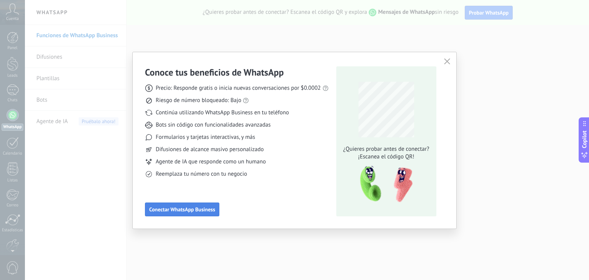  Describe the element at coordinates (201, 174) in the screenshot. I see `span: Reemplaza tu número con tu negocio` at that location.